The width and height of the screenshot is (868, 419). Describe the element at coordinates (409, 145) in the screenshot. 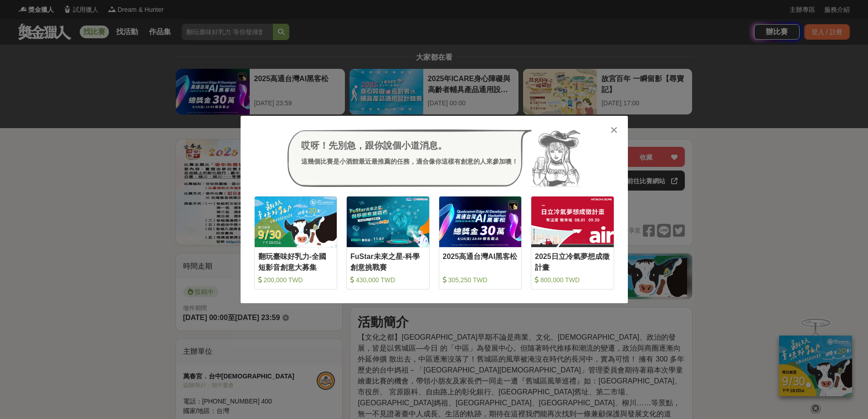

I see `div: 哎呀！先別急，跟你說個小道消息。` at that location.